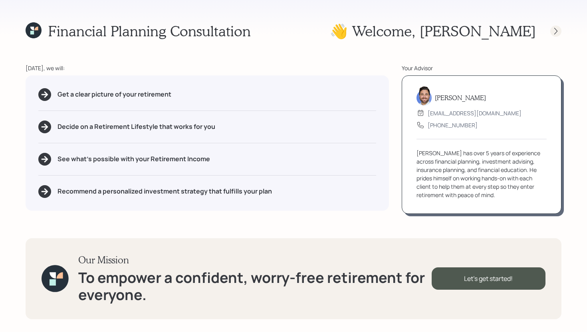 The image size is (587, 332). I want to click on div: Your Advisor, so click(482, 68).